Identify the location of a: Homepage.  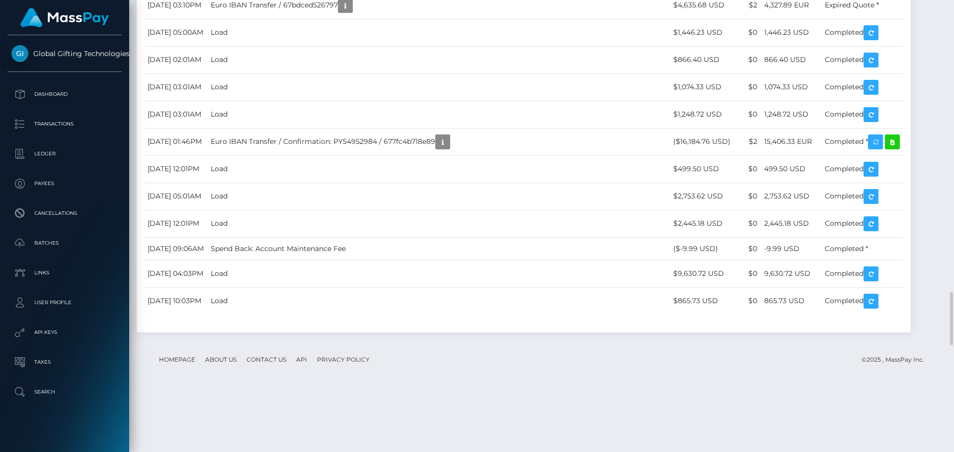
(177, 360).